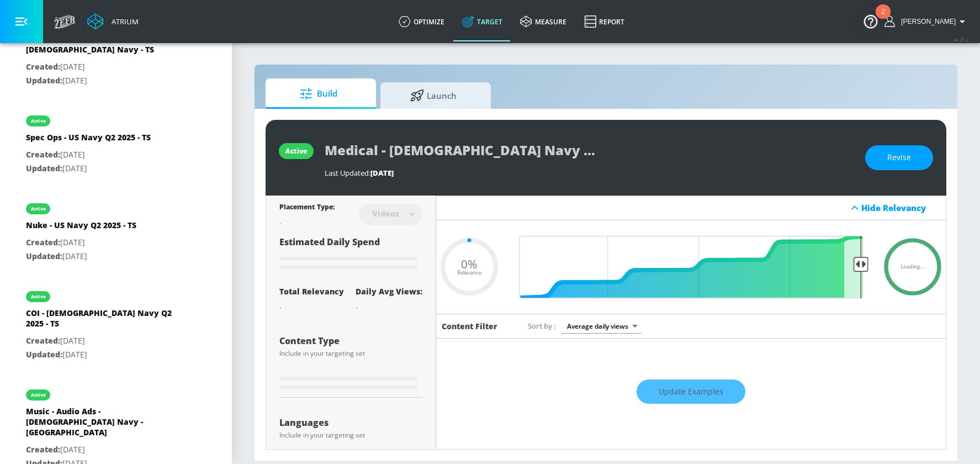  I want to click on div: Spec Ops - US Navy Q2 2025 - TS, so click(88, 139).